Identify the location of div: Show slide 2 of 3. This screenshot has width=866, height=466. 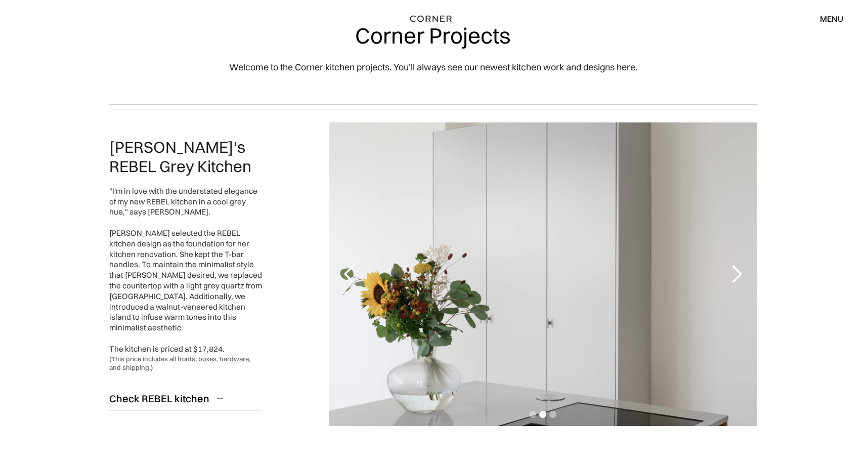
(543, 414).